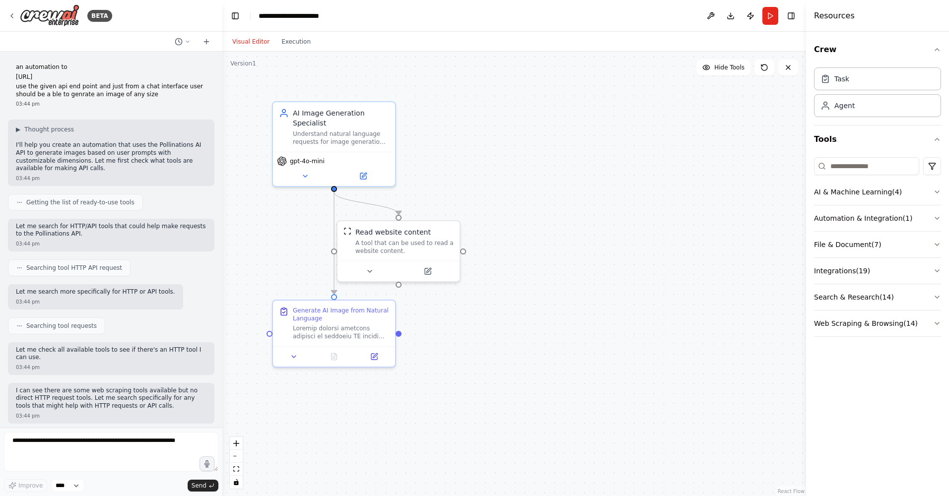 This screenshot has height=496, width=949. I want to click on p: Let me search more specifically for HTTP or API tools., so click(95, 292).